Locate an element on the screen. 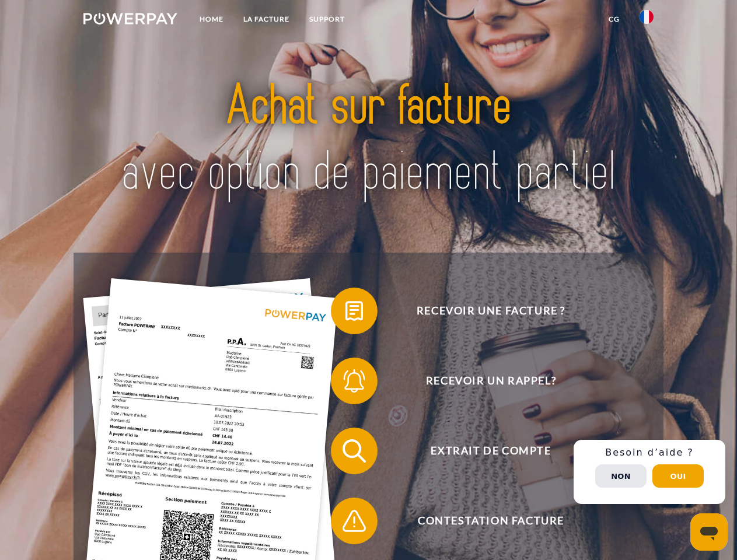 This screenshot has width=737, height=560. div: Schnellhilfe is located at coordinates (649, 472).